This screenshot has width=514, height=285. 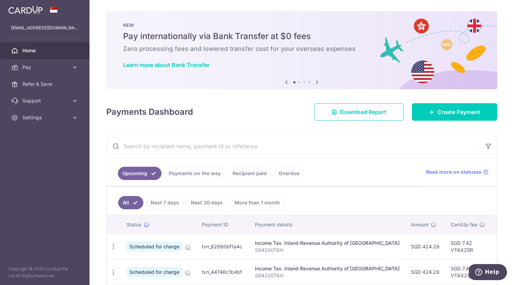 I want to click on span: Home, so click(x=45, y=51).